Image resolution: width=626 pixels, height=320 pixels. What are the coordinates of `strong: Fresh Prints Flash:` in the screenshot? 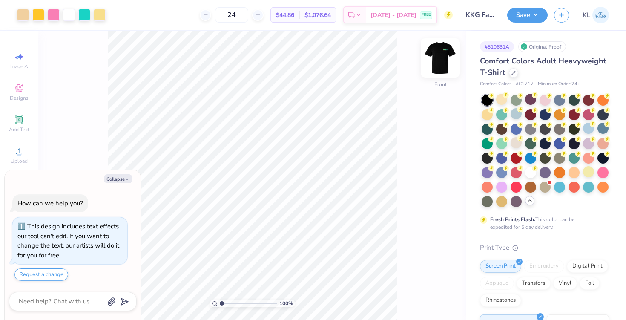 It's located at (513, 219).